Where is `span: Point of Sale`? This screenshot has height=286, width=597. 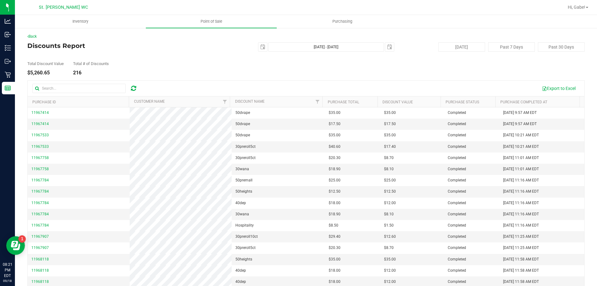 span: Point of Sale is located at coordinates (212, 21).